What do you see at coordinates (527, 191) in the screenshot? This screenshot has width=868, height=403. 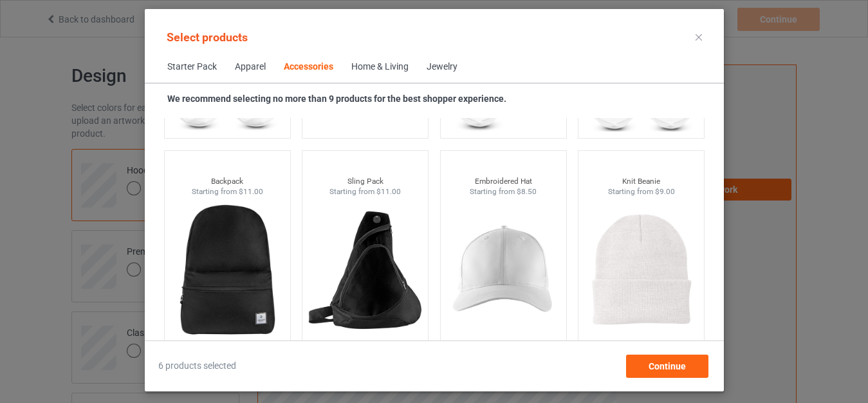 I see `span: $8.50` at bounding box center [527, 191].